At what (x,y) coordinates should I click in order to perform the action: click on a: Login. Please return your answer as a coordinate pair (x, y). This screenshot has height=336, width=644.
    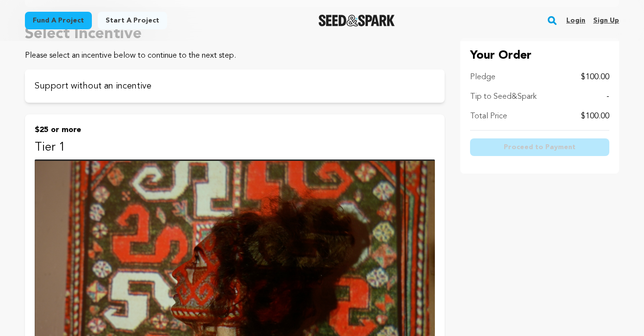
    Looking at the image, I should click on (576, 21).